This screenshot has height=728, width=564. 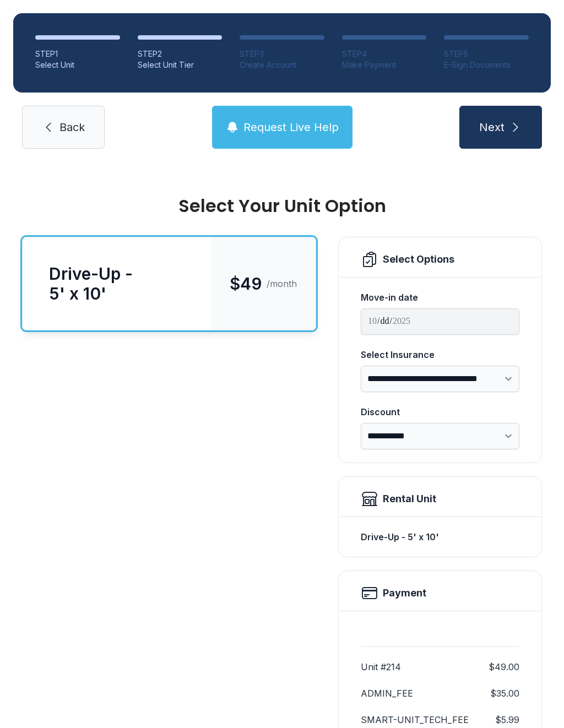 I want to click on div: E-Sign Documents, so click(x=487, y=65).